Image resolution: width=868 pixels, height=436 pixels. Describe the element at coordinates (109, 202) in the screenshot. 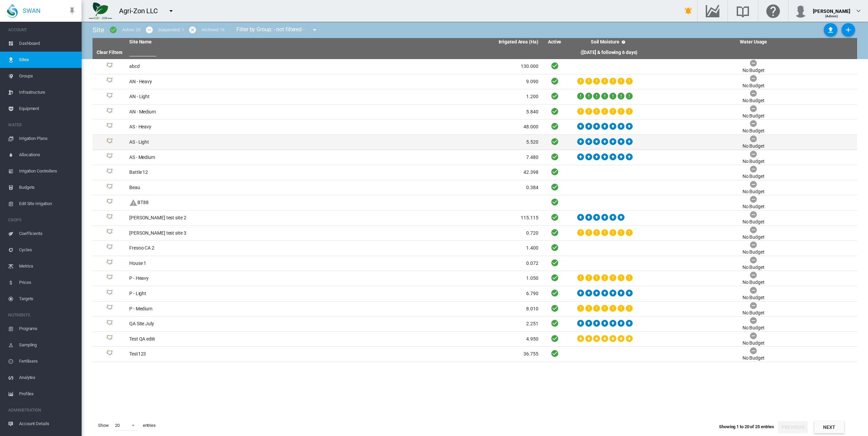

I see `div: Site Id: 48769` at that location.